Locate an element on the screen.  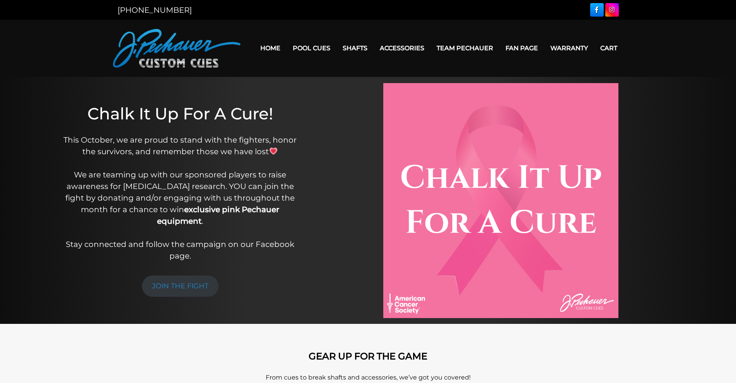
a: Warranty is located at coordinates (569, 48).